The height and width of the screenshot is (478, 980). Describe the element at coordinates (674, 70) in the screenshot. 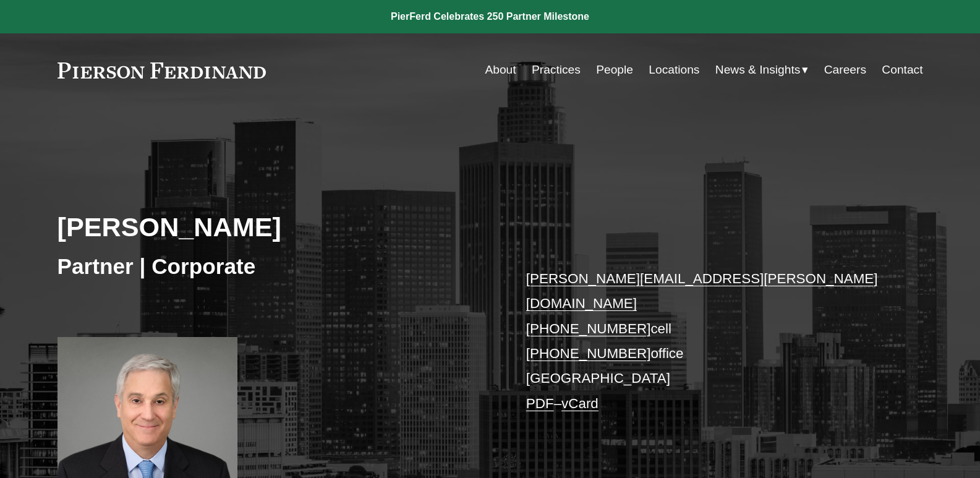

I see `a: Locations` at that location.